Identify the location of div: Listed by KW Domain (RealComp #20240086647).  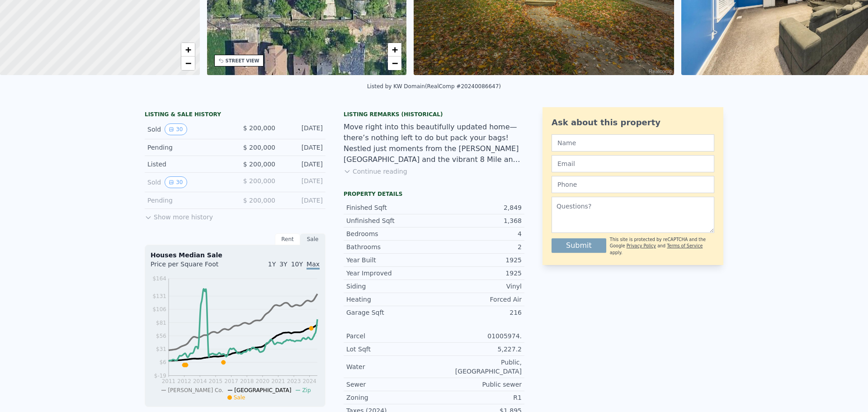
(434, 86).